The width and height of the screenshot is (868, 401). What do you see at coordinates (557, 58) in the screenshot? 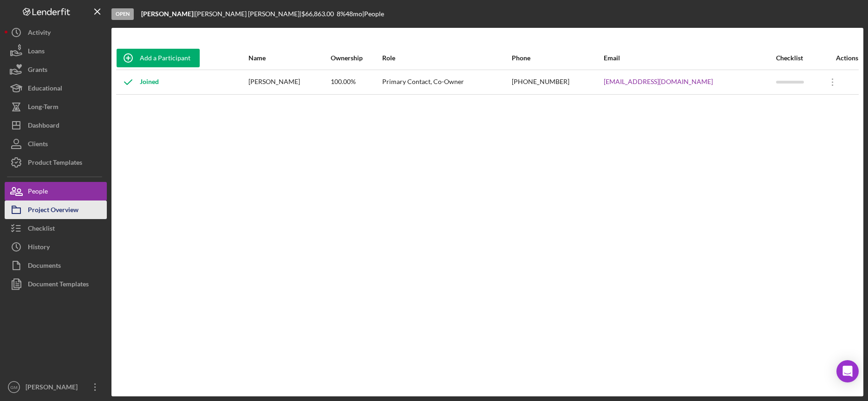
I see `div: Phone` at bounding box center [557, 58].